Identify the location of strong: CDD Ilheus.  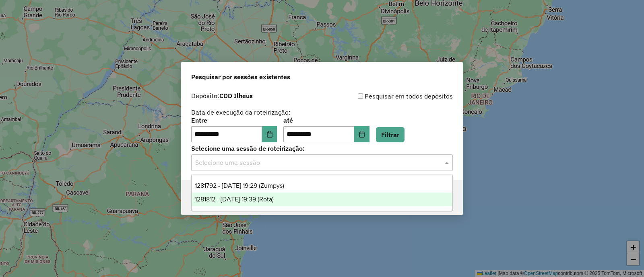
(236, 96).